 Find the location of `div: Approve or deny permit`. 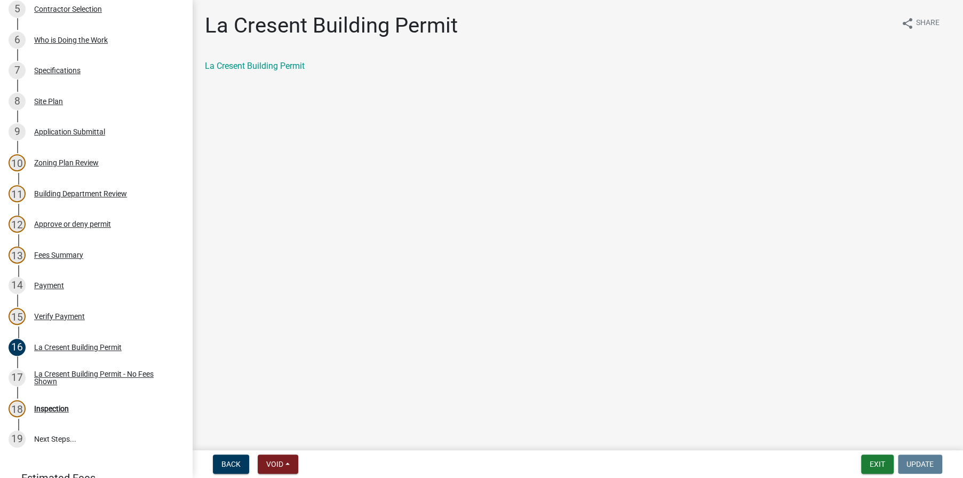

div: Approve or deny permit is located at coordinates (73, 224).